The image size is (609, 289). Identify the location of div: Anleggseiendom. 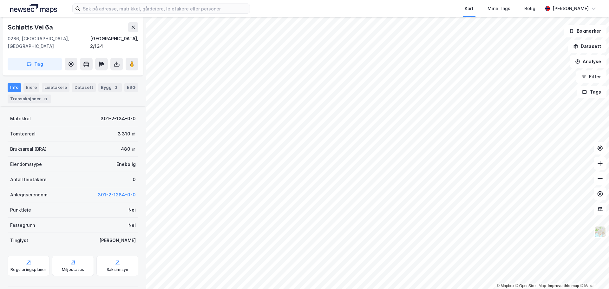
(29, 195).